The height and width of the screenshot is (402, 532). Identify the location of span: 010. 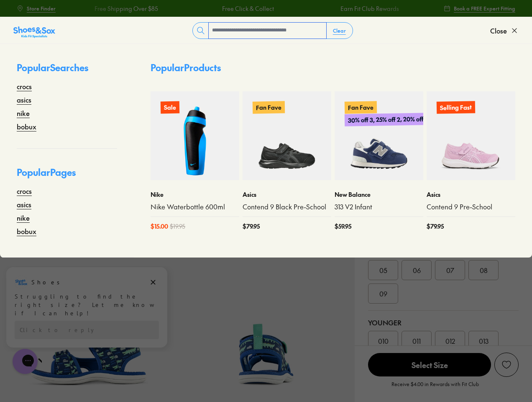
(383, 341).